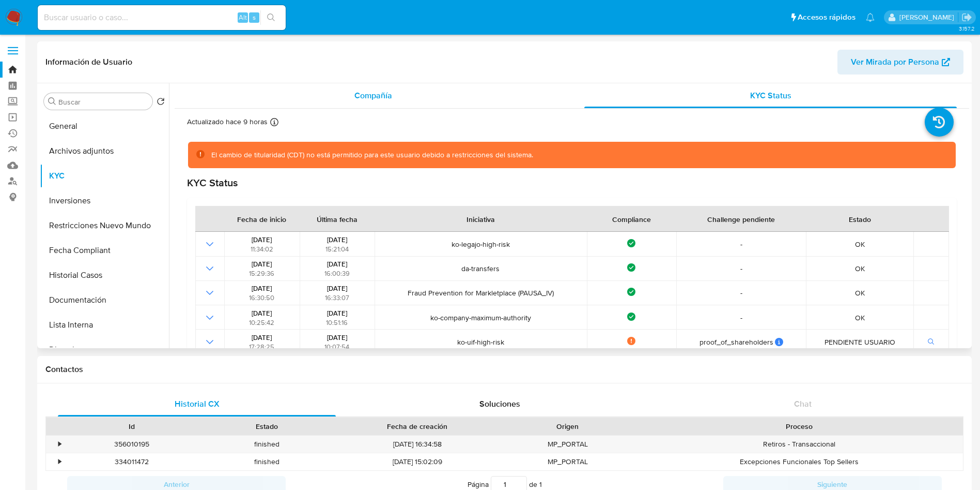 The width and height of the screenshot is (980, 490). What do you see at coordinates (103, 102) in the screenshot?
I see `input: Buscar` at bounding box center [103, 102].